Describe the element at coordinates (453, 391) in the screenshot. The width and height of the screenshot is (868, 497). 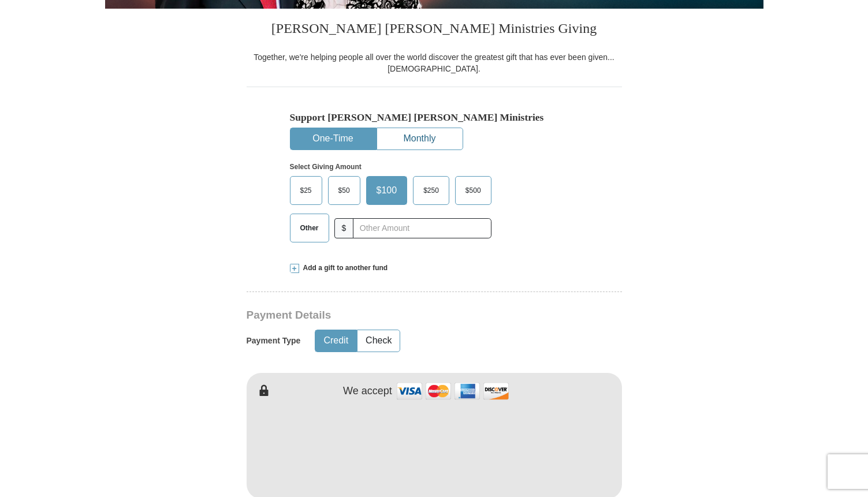
I see `img: credit cards accepted` at that location.